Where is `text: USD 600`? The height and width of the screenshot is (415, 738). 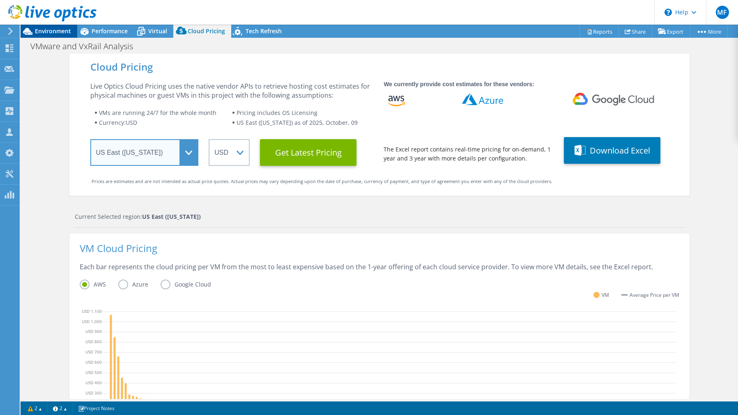
text: USD 600 is located at coordinates (94, 362).